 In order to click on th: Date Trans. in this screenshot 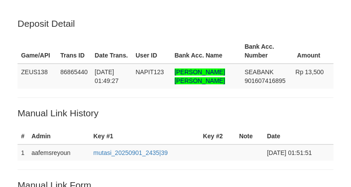, I will do `click(111, 51)`.